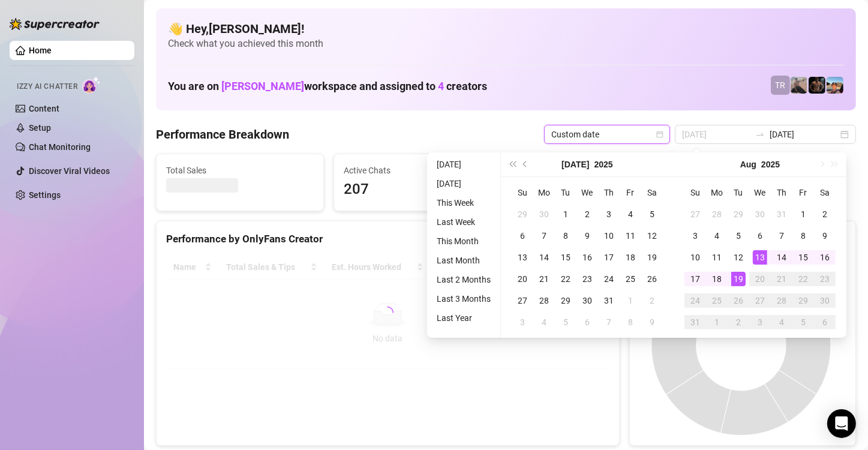 The height and width of the screenshot is (450, 868). I want to click on td: 2025-08-17, so click(695, 279).